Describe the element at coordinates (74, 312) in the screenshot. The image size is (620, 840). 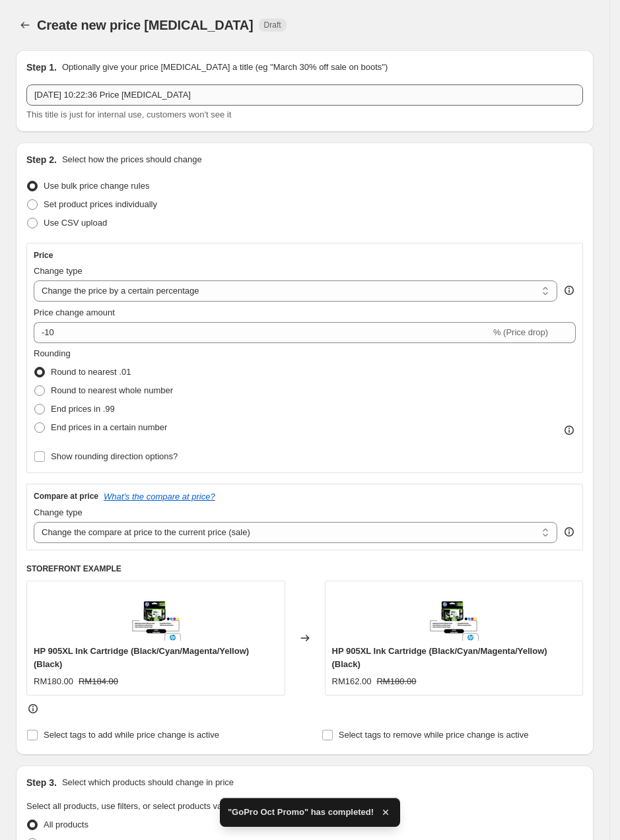
I see `span: Price change amount` at that location.